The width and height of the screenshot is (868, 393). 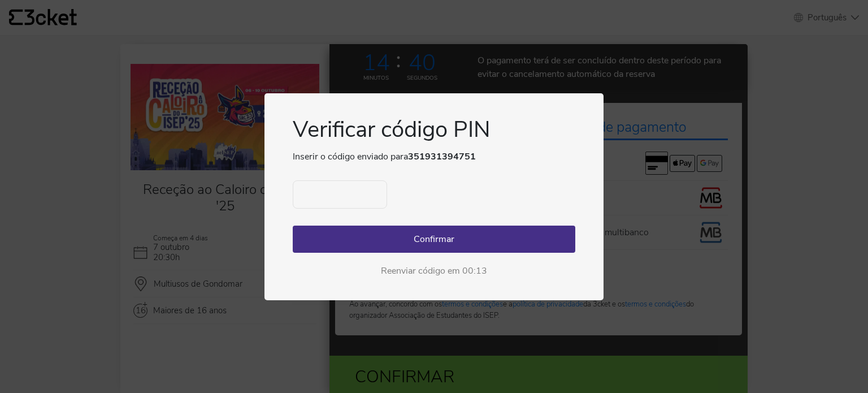 I want to click on p: Inserir o código enviado para, so click(x=434, y=157).